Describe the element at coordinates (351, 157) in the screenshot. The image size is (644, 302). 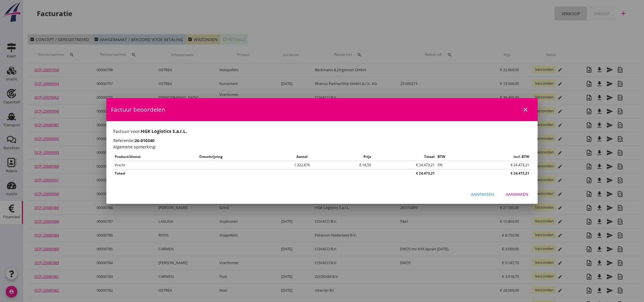
I see `th: Prijs` at that location.